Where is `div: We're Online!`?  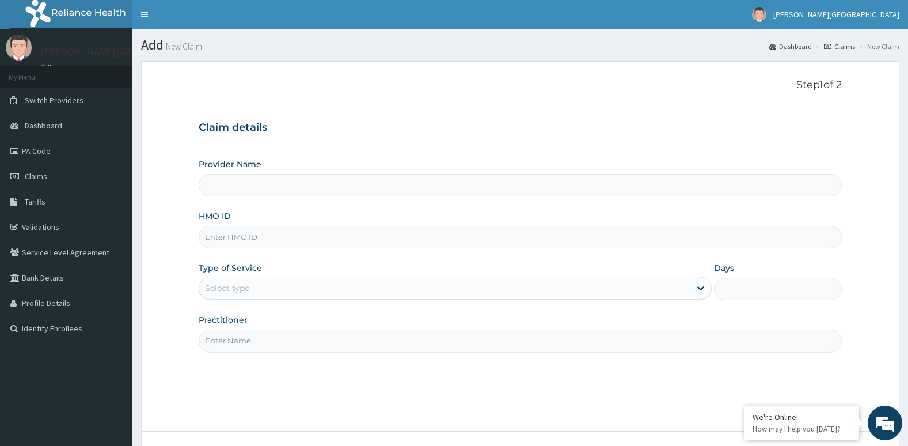
div: We're Online! is located at coordinates (801, 417).